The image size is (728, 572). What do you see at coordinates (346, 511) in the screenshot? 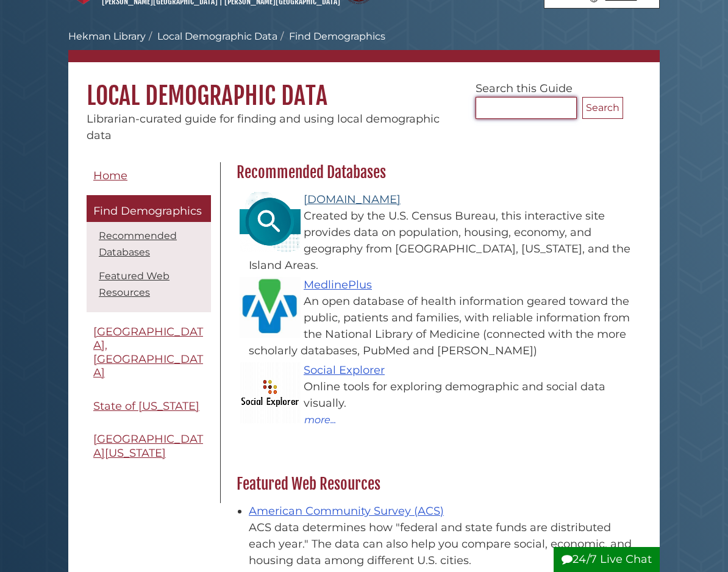
I see `a: American Community Survey (ACS)` at bounding box center [346, 511].